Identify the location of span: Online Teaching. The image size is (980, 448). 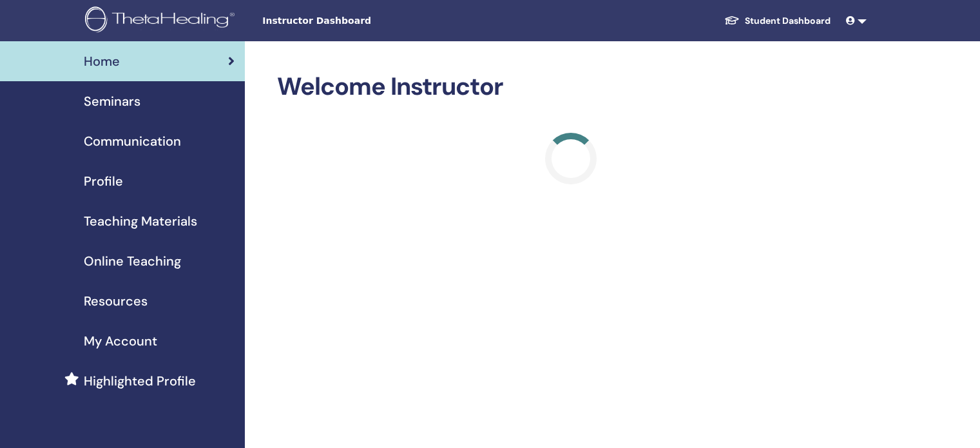
(132, 261).